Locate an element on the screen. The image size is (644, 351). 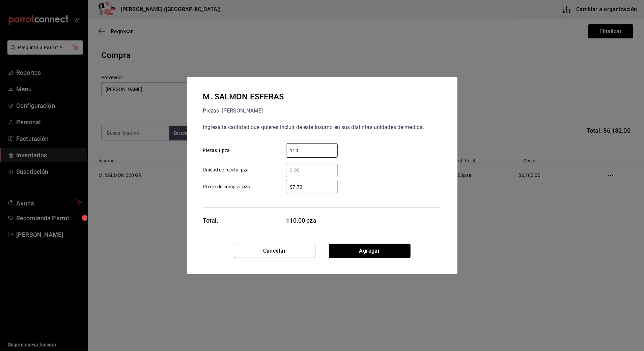
span: Unidad de receta: pza is located at coordinates (226, 170).